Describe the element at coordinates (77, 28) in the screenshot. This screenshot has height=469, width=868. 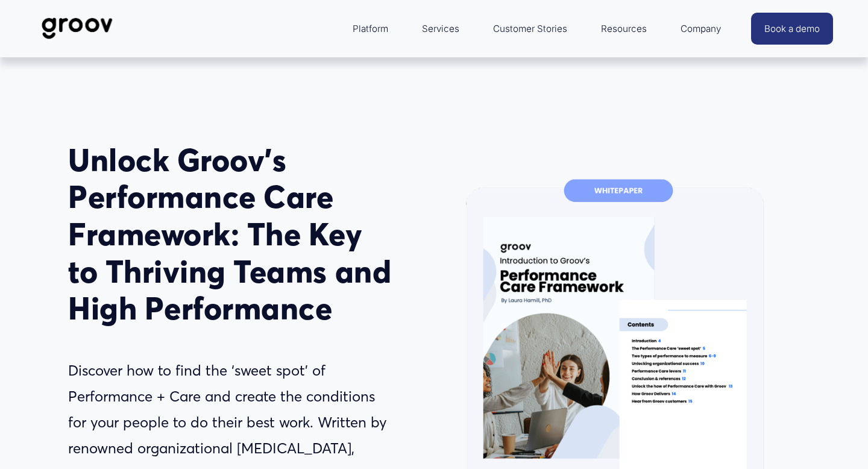
I see `img: Groov | Workplace Science Platform | Unlock Performance | Drive Results` at that location.